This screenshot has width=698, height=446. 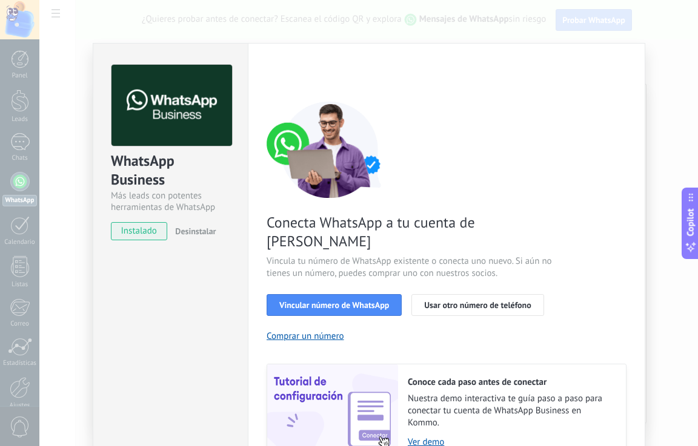 I want to click on div: WhatsApp Business, so click(x=170, y=171).